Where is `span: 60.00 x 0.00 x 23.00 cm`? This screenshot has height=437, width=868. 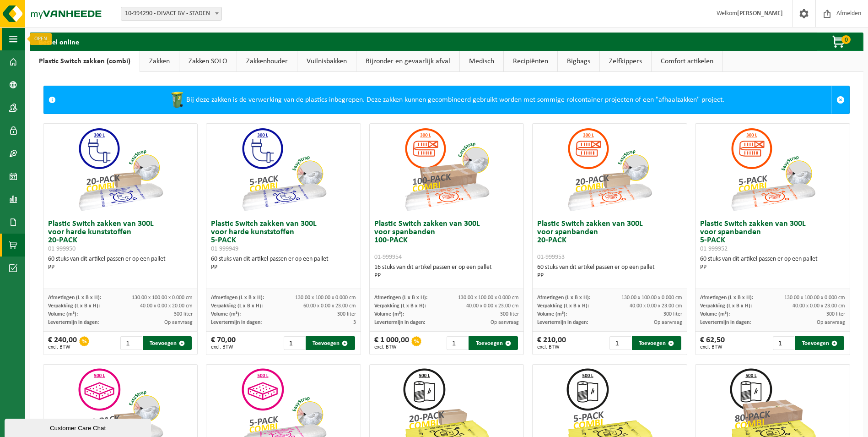
span: 60.00 x 0.00 x 23.00 cm is located at coordinates (329, 306).